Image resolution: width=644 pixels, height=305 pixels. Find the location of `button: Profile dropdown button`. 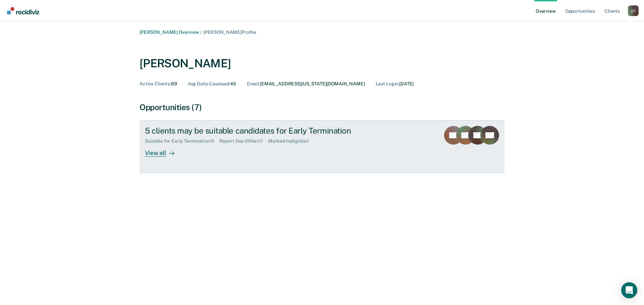

button: Profile dropdown button is located at coordinates (633, 11).